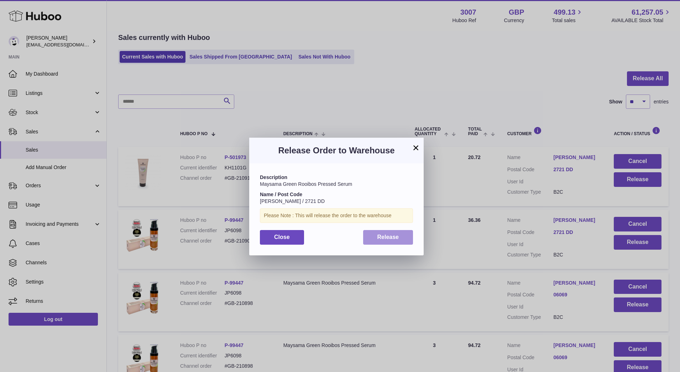  Describe the element at coordinates (388, 237) in the screenshot. I see `button: Release` at that location.